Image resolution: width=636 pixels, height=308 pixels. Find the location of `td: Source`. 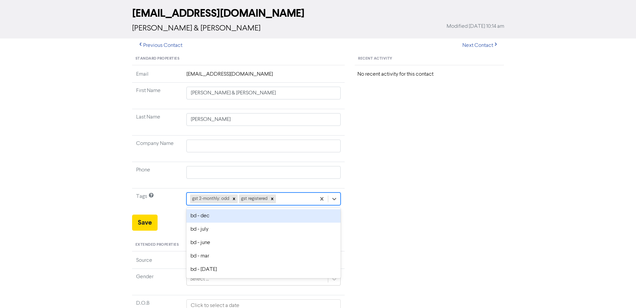

td: Source is located at coordinates (157, 263).